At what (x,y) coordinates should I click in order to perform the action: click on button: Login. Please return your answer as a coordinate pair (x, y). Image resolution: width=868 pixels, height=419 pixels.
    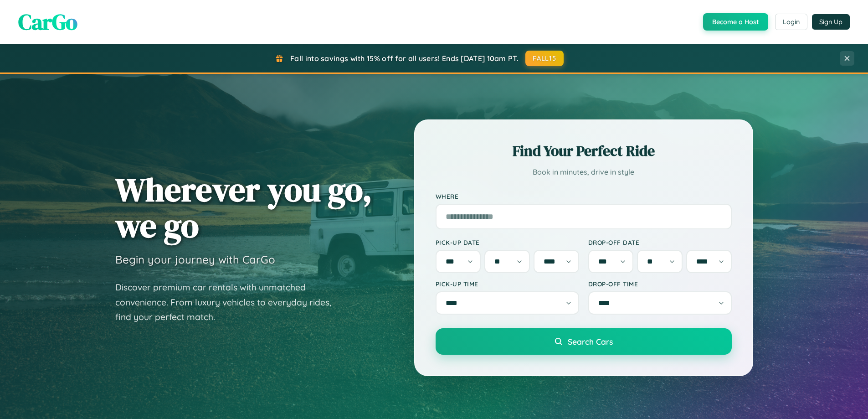
    Looking at the image, I should click on (791, 22).